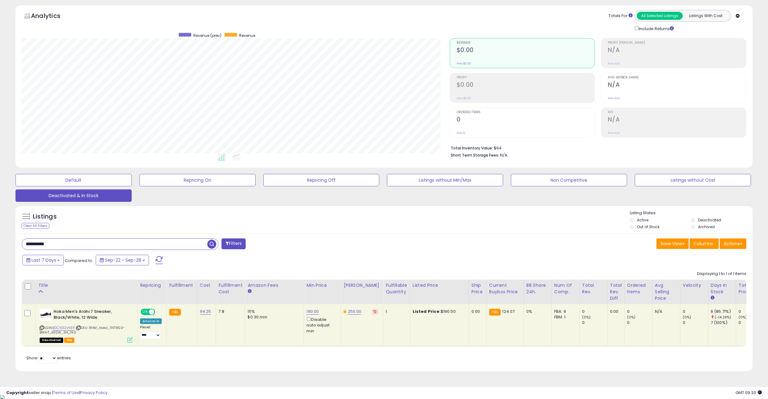 The height and width of the screenshot is (399, 768). What do you see at coordinates (86, 325) in the screenshot?
I see `div: ASIN:` at bounding box center [86, 325].